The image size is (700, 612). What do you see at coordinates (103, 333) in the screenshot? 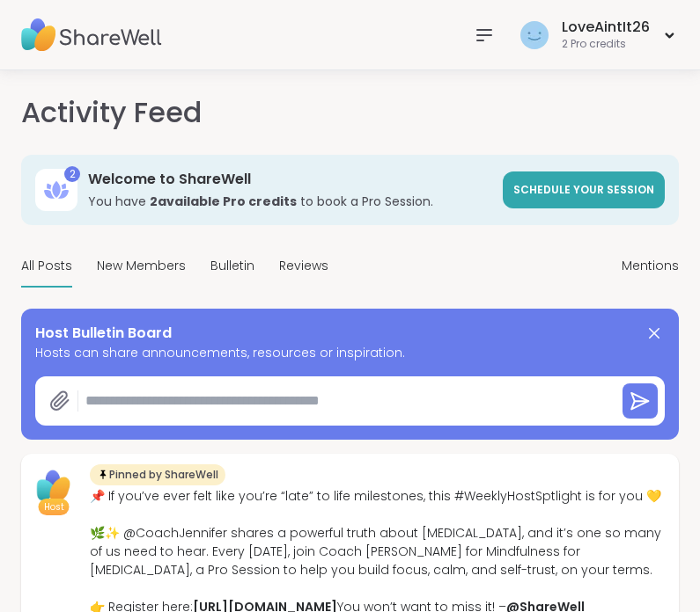
I see `span: Host Bulletin Board` at bounding box center [103, 333].